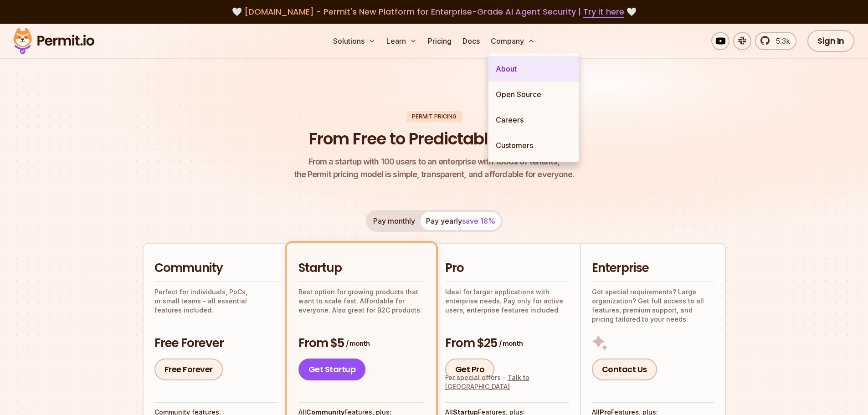  What do you see at coordinates (332, 370) in the screenshot?
I see `a: Get Startup` at bounding box center [332, 370].